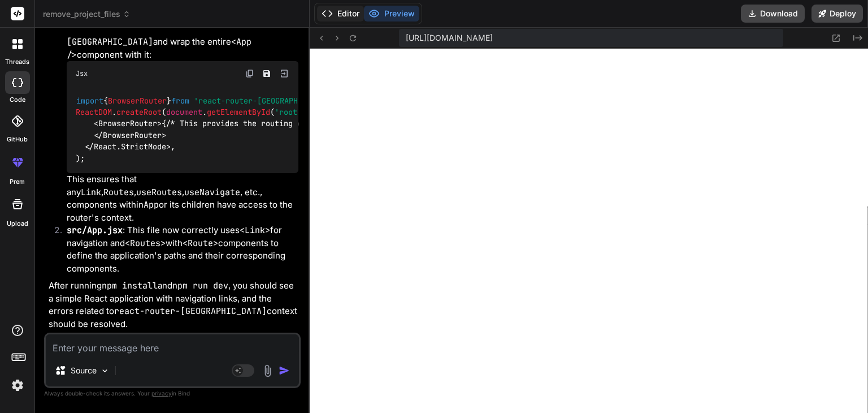 This screenshot has height=413, width=868. I want to click on span: ReactDOM, so click(94, 112).